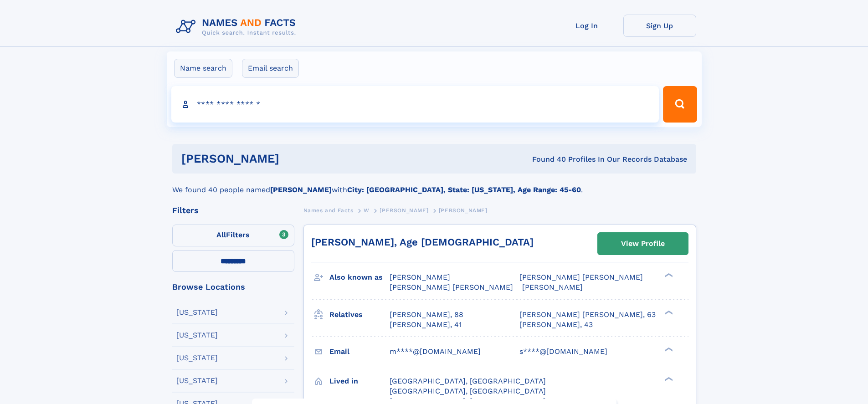  Describe the element at coordinates (360, 278) in the screenshot. I see `h3: Also known as` at that location.